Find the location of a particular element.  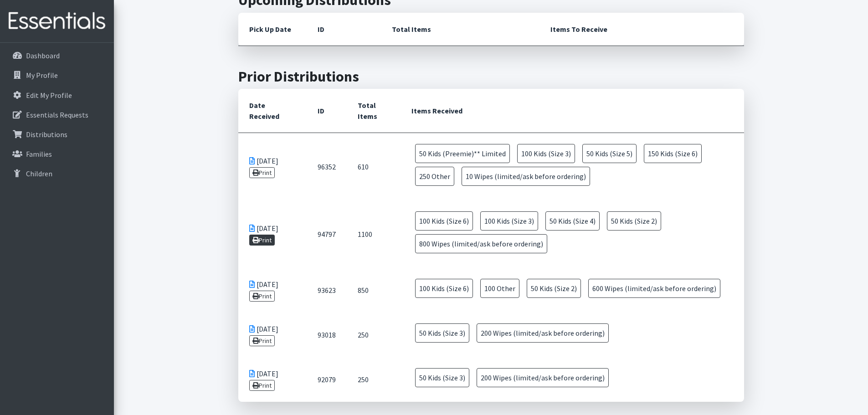

th: Items Received is located at coordinates (572, 111).